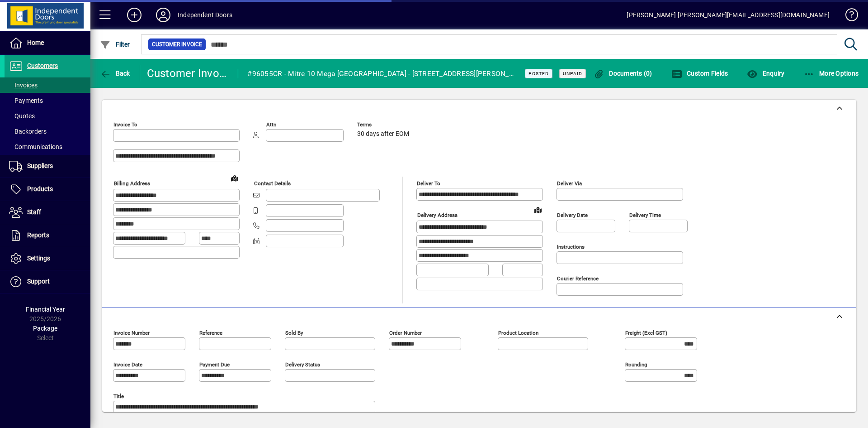 The height and width of the screenshot is (428, 868). I want to click on a: Backorders, so click(47, 131).